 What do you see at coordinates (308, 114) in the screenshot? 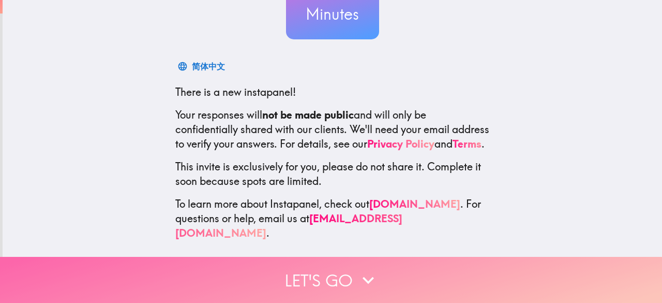
I see `b: not be made public` at bounding box center [308, 114].